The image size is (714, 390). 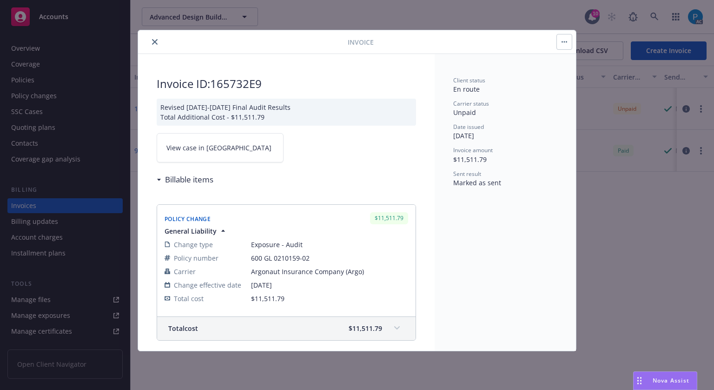 I want to click on h3: Billable items, so click(x=189, y=179).